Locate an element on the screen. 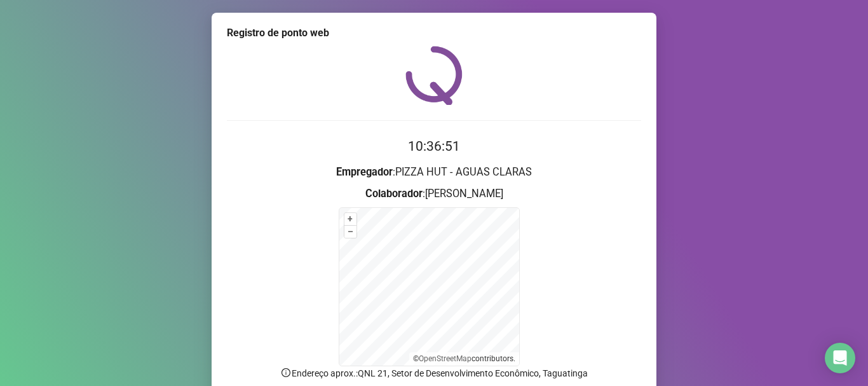  span: info-circle is located at coordinates (286, 373).